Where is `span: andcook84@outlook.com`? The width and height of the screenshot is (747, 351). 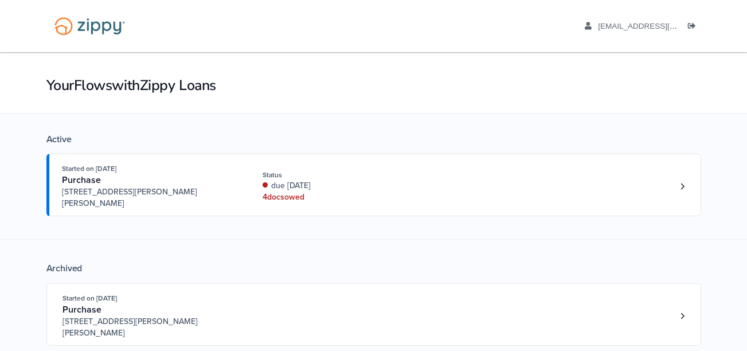
span: andcook84@outlook.com is located at coordinates (664, 26).